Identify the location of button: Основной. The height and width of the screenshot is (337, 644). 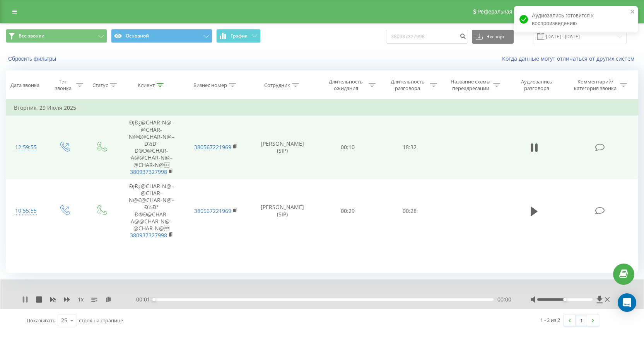
(162, 36).